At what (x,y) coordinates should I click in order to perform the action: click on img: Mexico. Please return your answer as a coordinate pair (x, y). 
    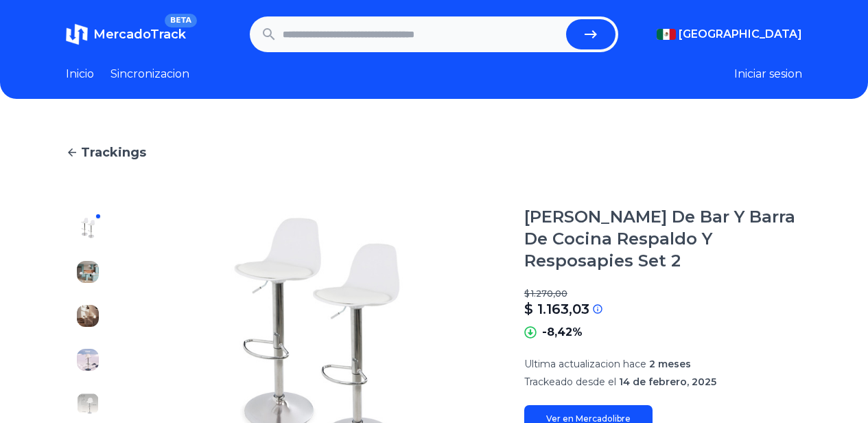
    Looking at the image, I should click on (666, 34).